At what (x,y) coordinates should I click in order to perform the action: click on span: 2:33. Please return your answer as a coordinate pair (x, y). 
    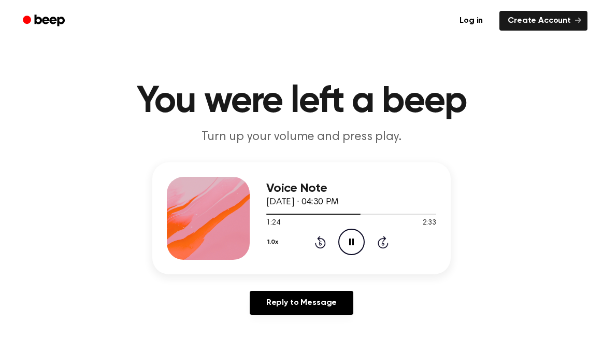
    Looking at the image, I should click on (430, 223).